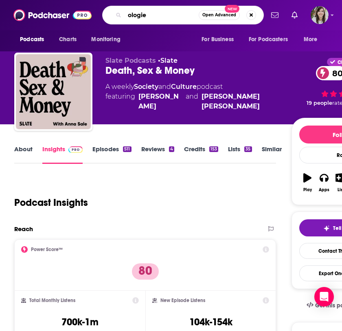 The height and width of the screenshot is (331, 342). What do you see at coordinates (272, 154) in the screenshot?
I see `a: Similar` at bounding box center [272, 154].